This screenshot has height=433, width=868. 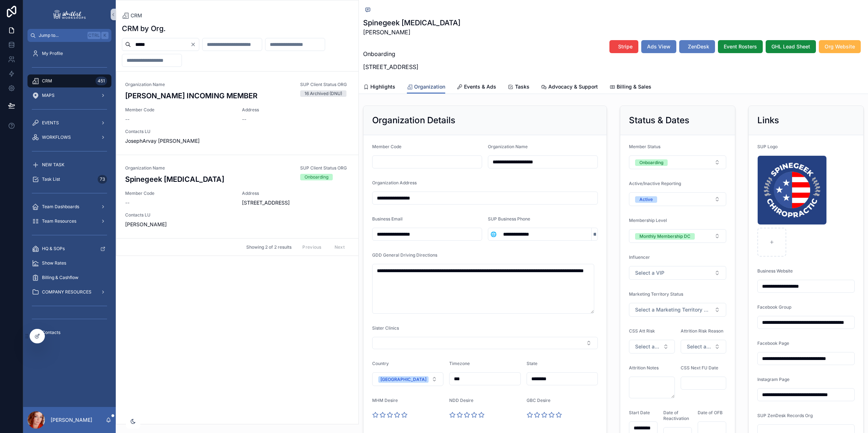 I want to click on h2: Links, so click(x=768, y=120).